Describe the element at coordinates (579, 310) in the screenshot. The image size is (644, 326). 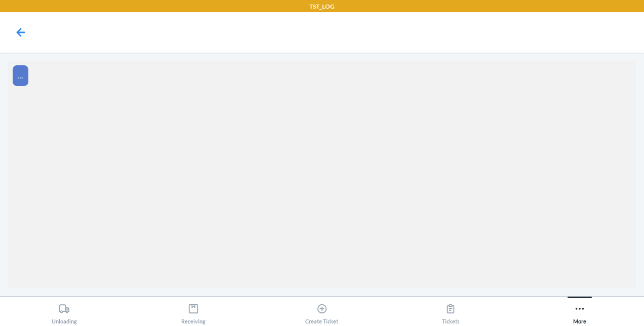
I see `button: More` at that location.